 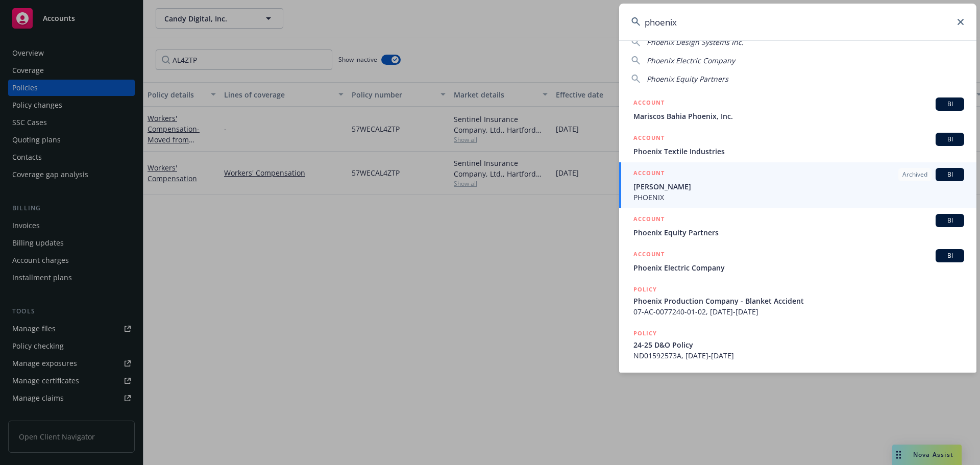 I want to click on a: ACCOUNTBIPhoenix Electric Company, so click(x=798, y=261).